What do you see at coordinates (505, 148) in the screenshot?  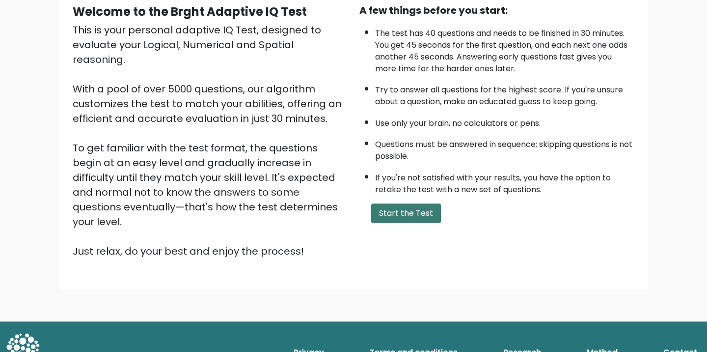 I see `li: Questions must be answered in sequence; skipping questions is not possible.` at bounding box center [505, 148].